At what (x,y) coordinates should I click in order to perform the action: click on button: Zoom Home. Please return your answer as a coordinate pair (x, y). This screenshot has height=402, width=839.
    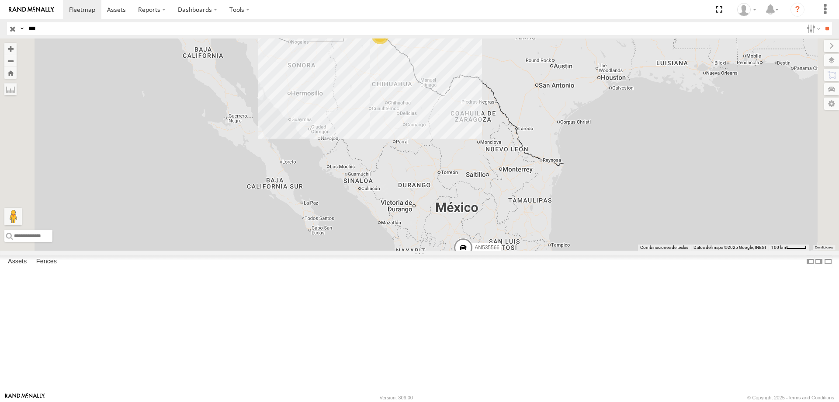
    Looking at the image, I should click on (10, 73).